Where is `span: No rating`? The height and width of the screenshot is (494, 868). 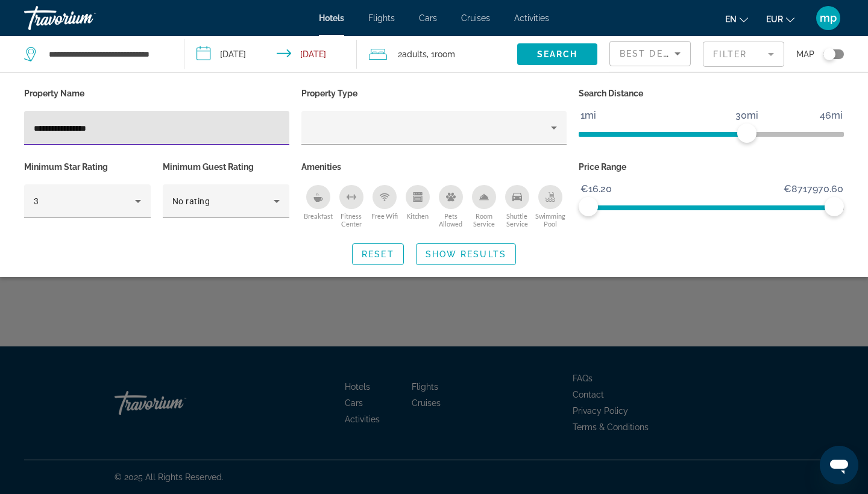
span: No rating is located at coordinates (191, 202).